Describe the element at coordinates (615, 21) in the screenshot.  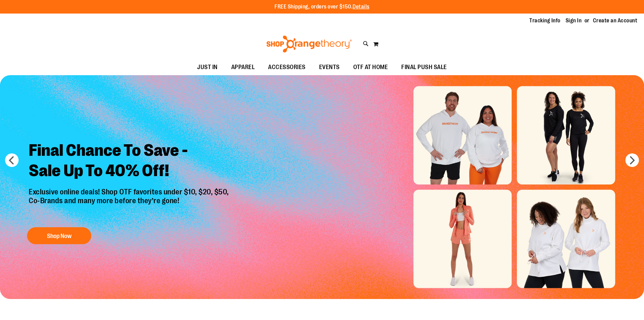
I see `a: Create an Account` at that location.